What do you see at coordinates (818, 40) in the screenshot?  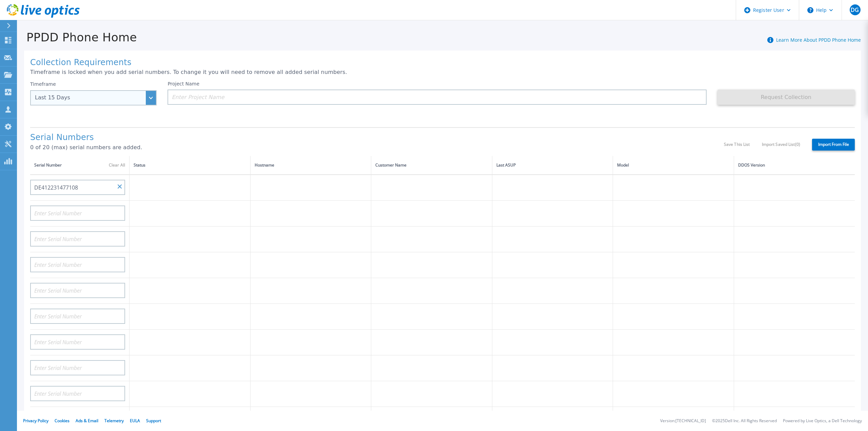 I see `a: Learn More About PPDD Phone Home` at bounding box center [818, 40].